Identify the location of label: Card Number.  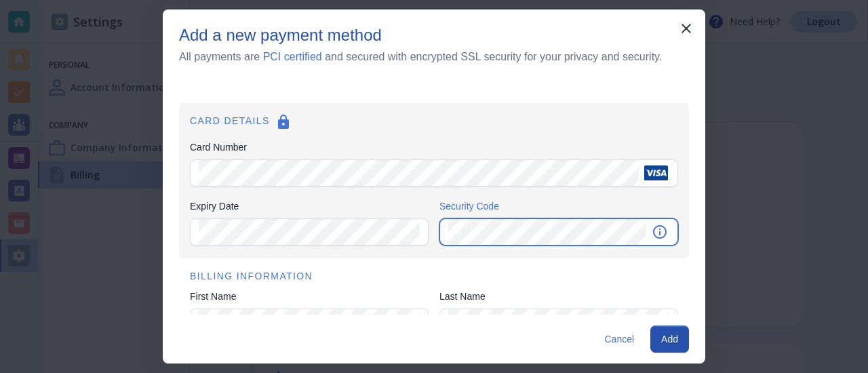
(434, 147).